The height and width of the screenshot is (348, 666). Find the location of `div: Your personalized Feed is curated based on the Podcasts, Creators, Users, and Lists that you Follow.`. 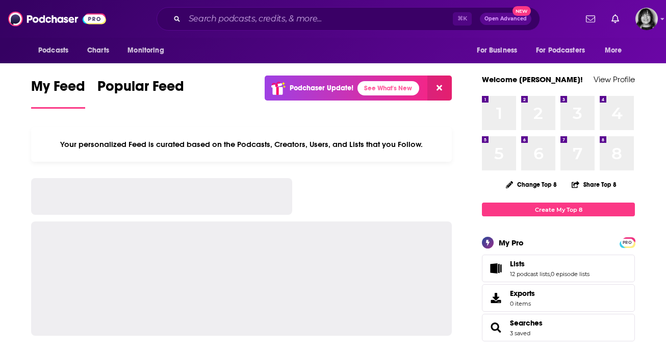

div: Your personalized Feed is curated based on the Podcasts, Creators, Users, and Lists that you Follow. is located at coordinates (241, 144).